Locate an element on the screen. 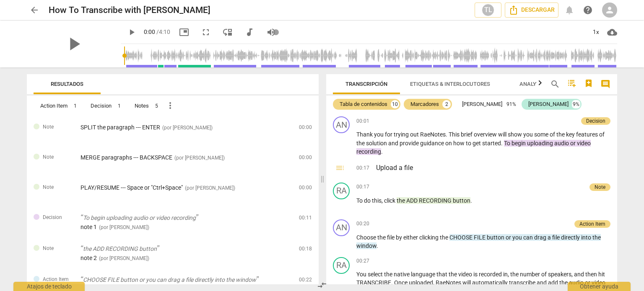  button: Añadir Tabla de Contenidos is located at coordinates (572, 84).